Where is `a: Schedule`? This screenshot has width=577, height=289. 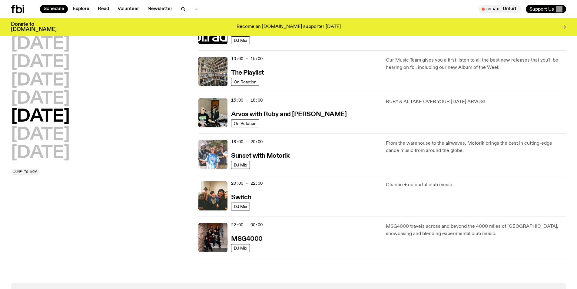
a: Schedule is located at coordinates (54, 9).